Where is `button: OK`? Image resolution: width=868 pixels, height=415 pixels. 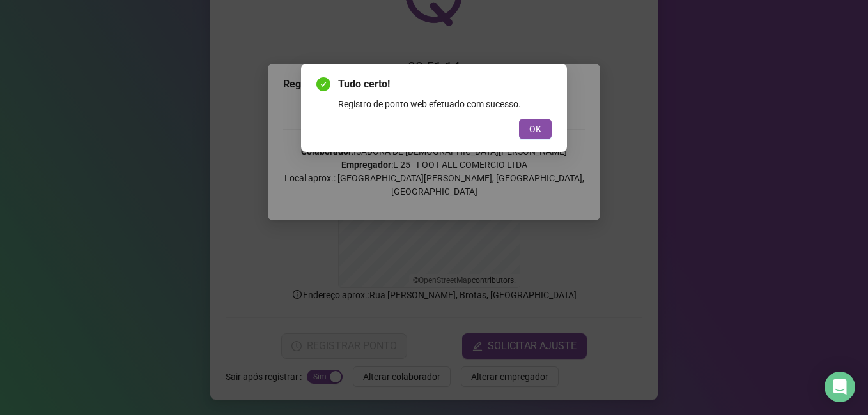
button: OK is located at coordinates (535, 129).